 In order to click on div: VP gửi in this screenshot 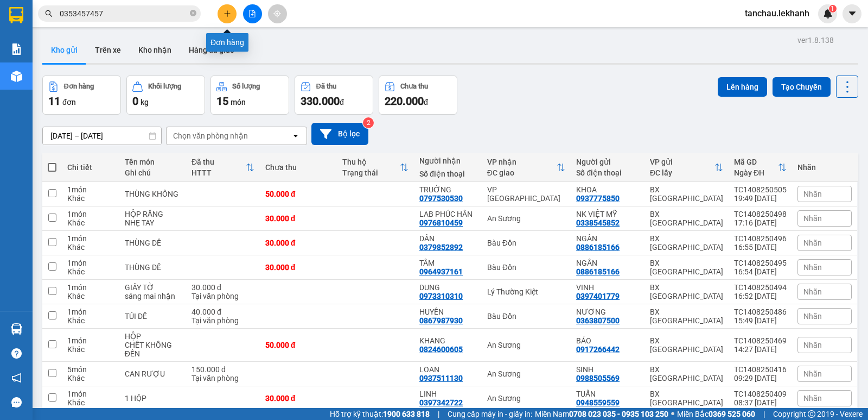, I will do `click(682, 162)`.